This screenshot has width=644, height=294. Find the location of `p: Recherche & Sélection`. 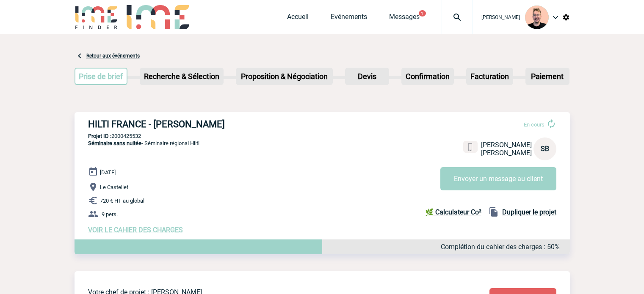

p: Recherche & Sélection is located at coordinates (182, 76).